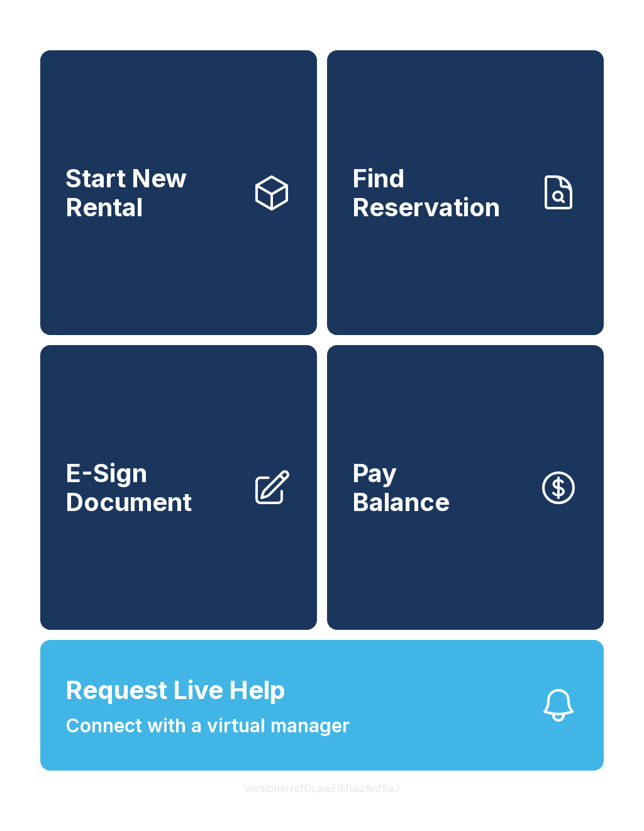  I want to click on span: Connect with a virtual manager, so click(207, 726).